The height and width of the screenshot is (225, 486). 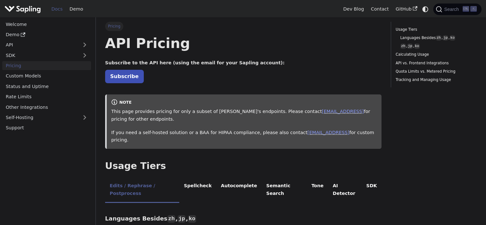 I want to click on a: Pricing, so click(x=47, y=66).